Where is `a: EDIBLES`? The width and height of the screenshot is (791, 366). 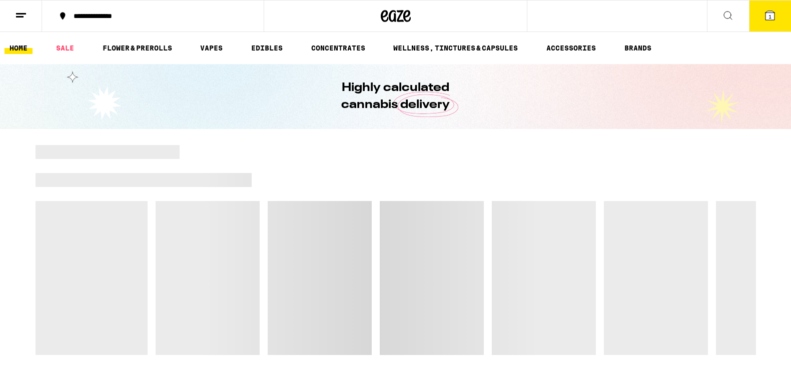 a: EDIBLES is located at coordinates (267, 48).